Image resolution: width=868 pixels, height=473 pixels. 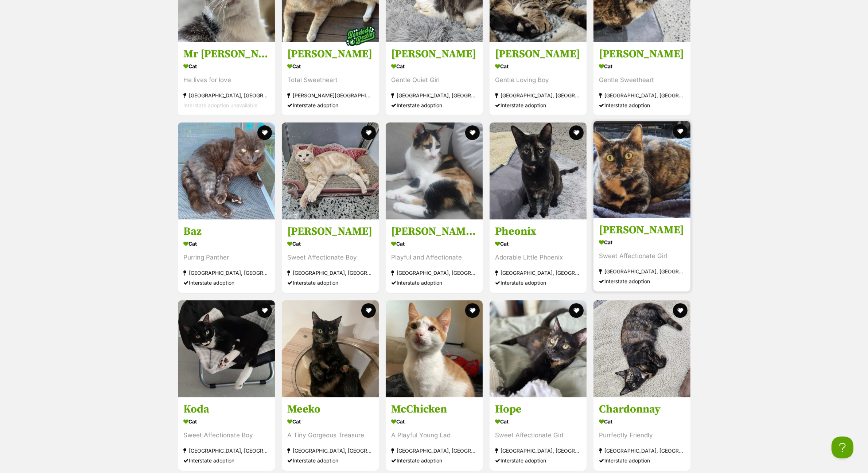 I want to click on div: Playful and Affectionate, so click(x=434, y=258).